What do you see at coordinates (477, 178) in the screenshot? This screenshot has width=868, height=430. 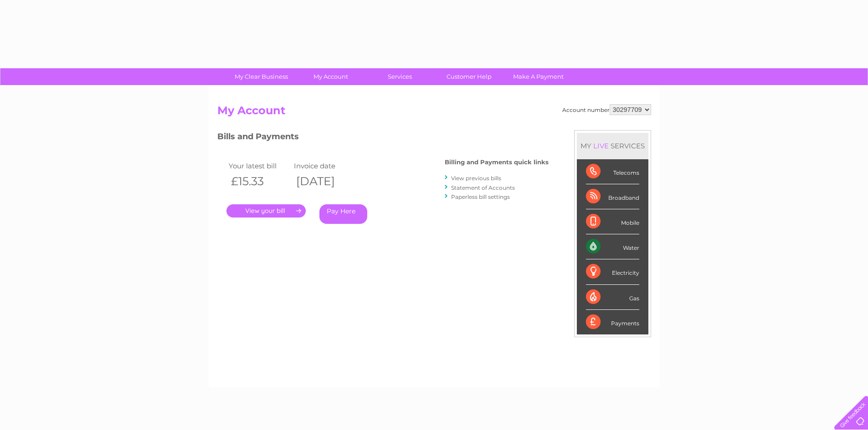 I see `a: View previous bills` at bounding box center [477, 178].